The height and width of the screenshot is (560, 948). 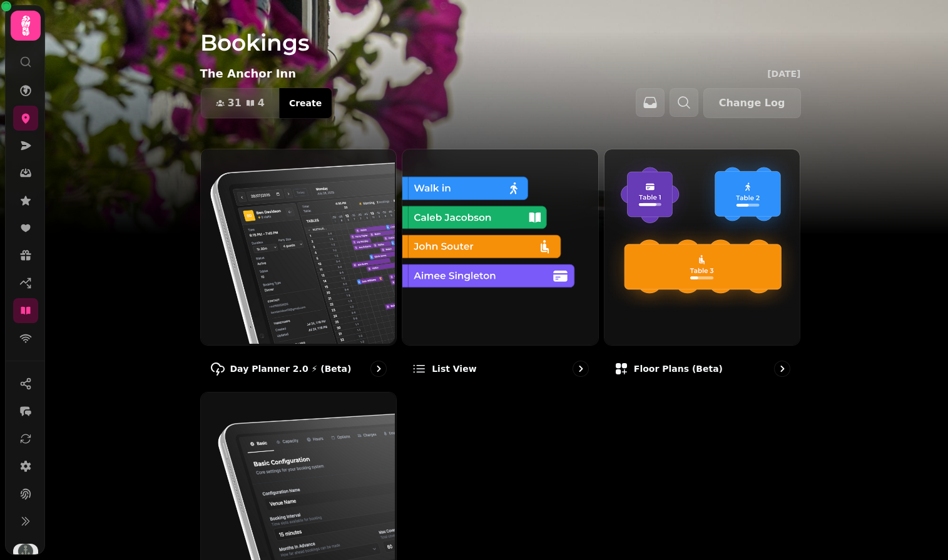 What do you see at coordinates (701, 245) in the screenshot?
I see `img: Floor Plans (beta)` at bounding box center [701, 245].